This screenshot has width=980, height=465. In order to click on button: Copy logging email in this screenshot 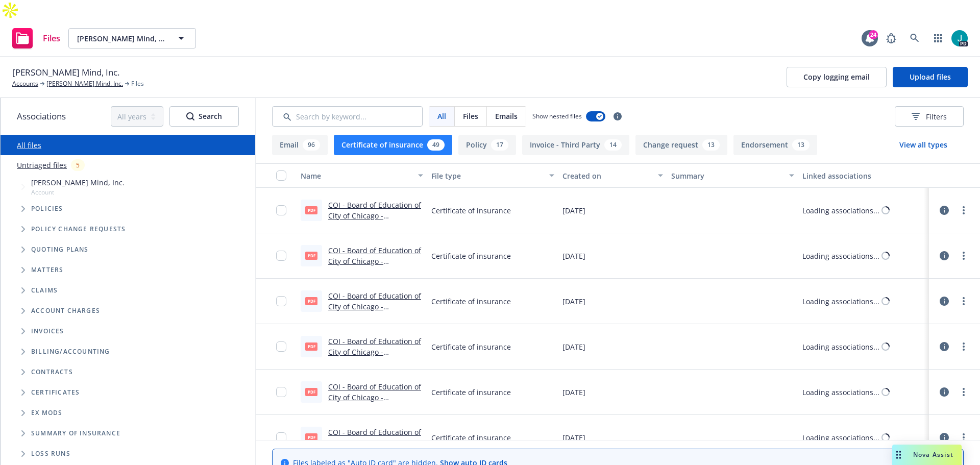, I will do `click(836, 77)`.